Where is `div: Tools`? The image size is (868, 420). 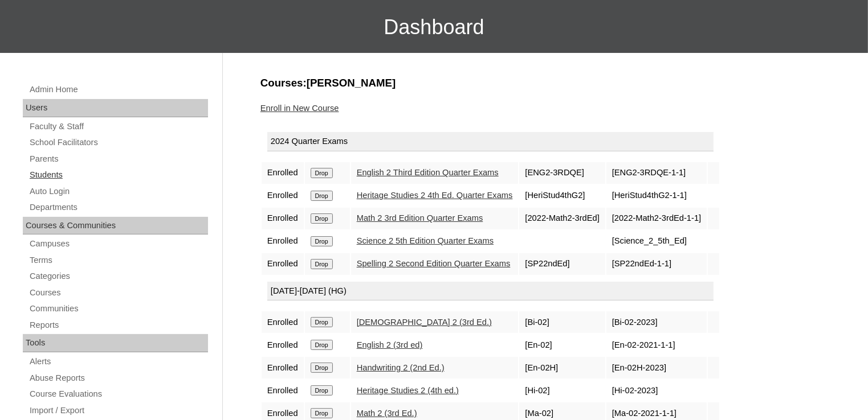 div: Tools is located at coordinates (115, 343).